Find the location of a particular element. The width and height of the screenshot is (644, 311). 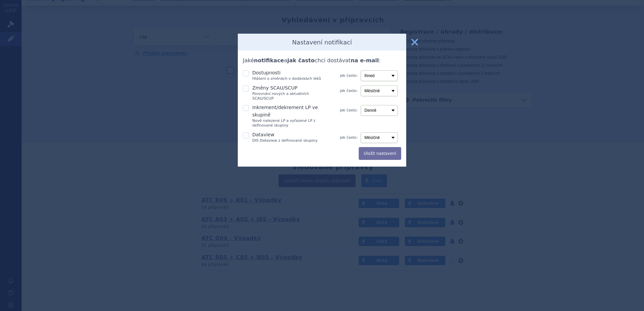

strong: na e-mail is located at coordinates (365, 60).